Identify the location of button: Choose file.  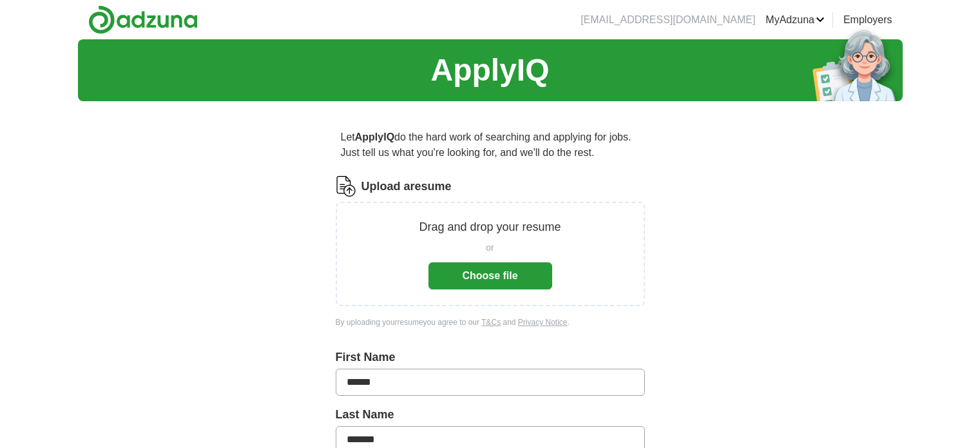
(490, 276).